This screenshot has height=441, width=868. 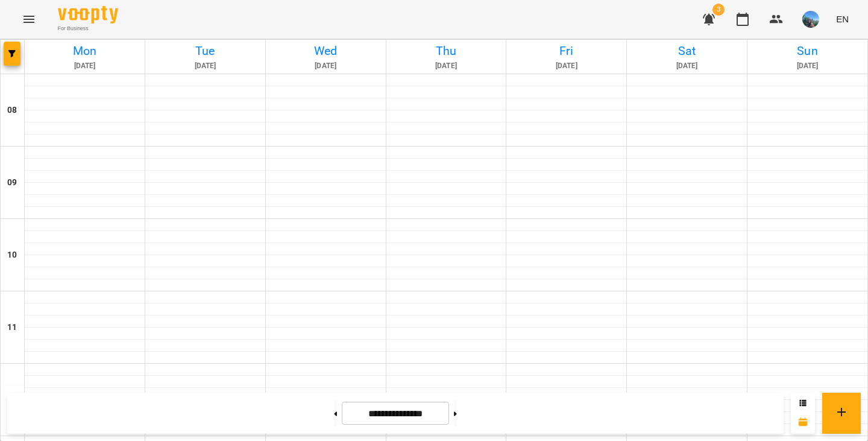 I want to click on span: EN, so click(x=842, y=19).